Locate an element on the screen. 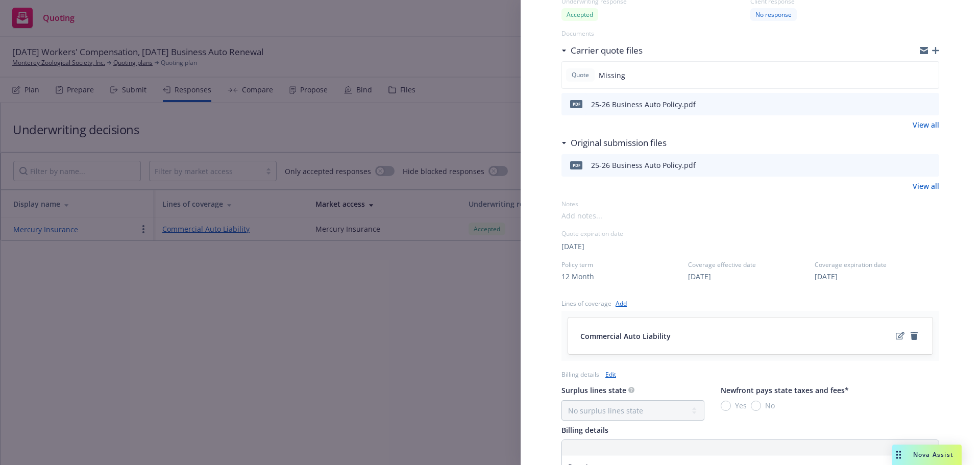 This screenshot has width=980, height=465. div: Original submission files is located at coordinates (614, 143).